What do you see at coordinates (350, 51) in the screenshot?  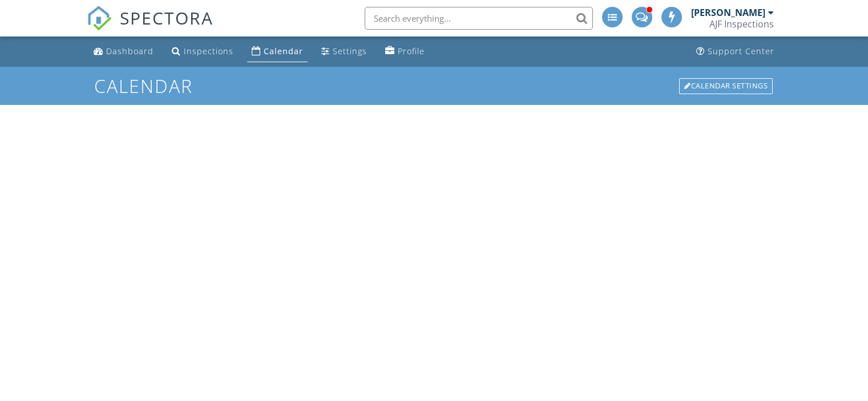 I see `div: Settings` at bounding box center [350, 51].